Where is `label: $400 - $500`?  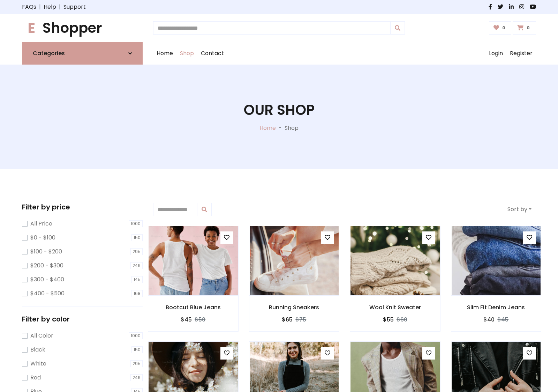
label: $400 - $500 is located at coordinates (48, 293).